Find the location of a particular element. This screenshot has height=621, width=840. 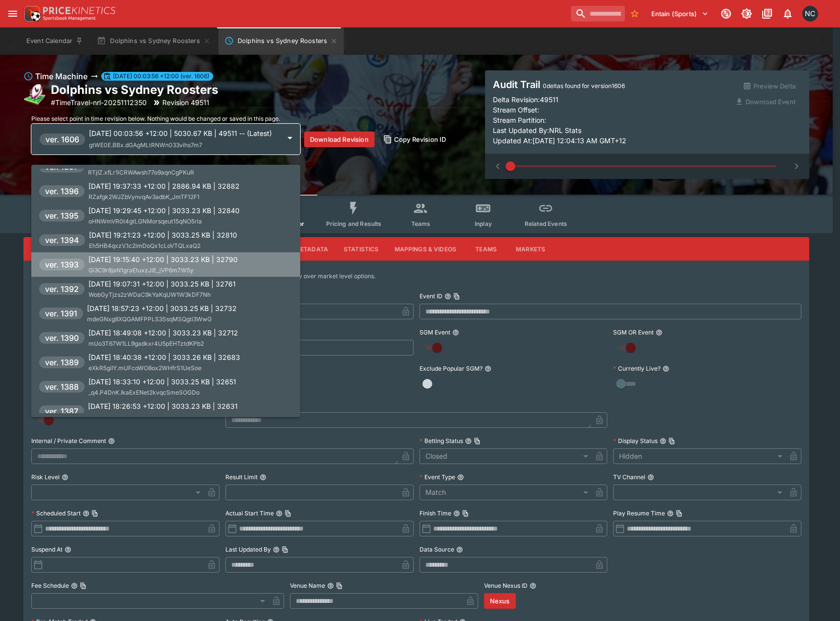

h6: ver. 1394 is located at coordinates (62, 240).